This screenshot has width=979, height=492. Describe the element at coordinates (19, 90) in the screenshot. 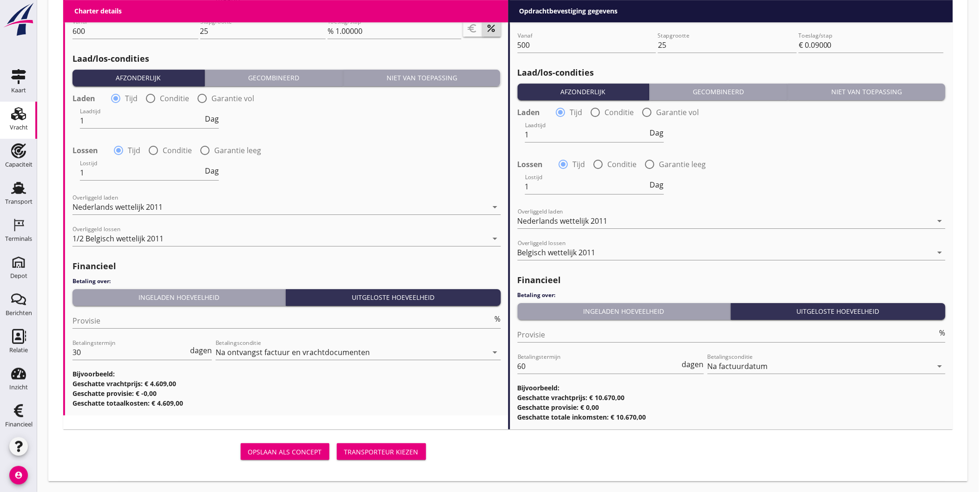

I see `div: Kaart` at that location.